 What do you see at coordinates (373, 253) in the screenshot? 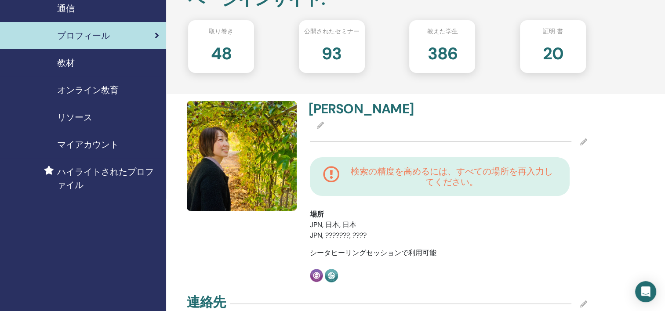
I see `span: シータヒーリングセッションで利用可能` at bounding box center [373, 253].